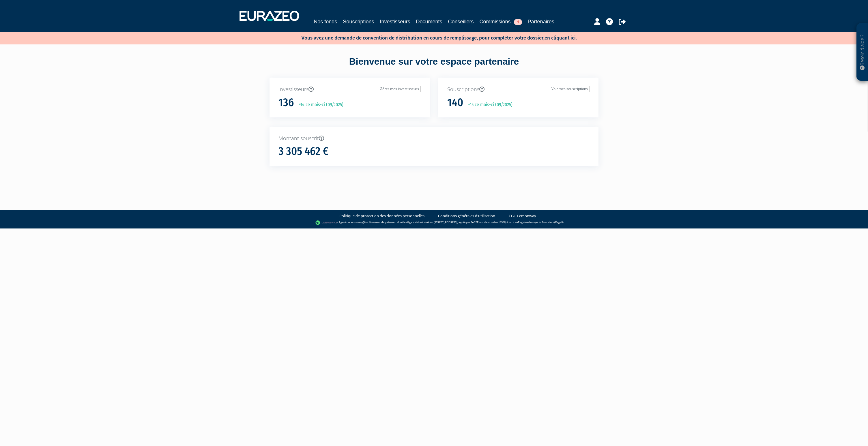 This screenshot has width=868, height=446. What do you see at coordinates (319, 105) in the screenshot?
I see `p: +14 ce mois-ci (09/2025)` at bounding box center [319, 105].